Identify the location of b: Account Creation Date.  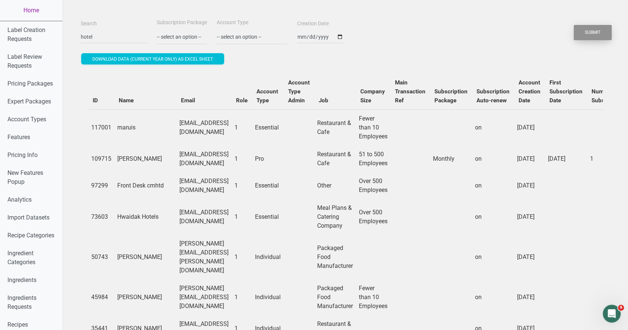
(529, 92).